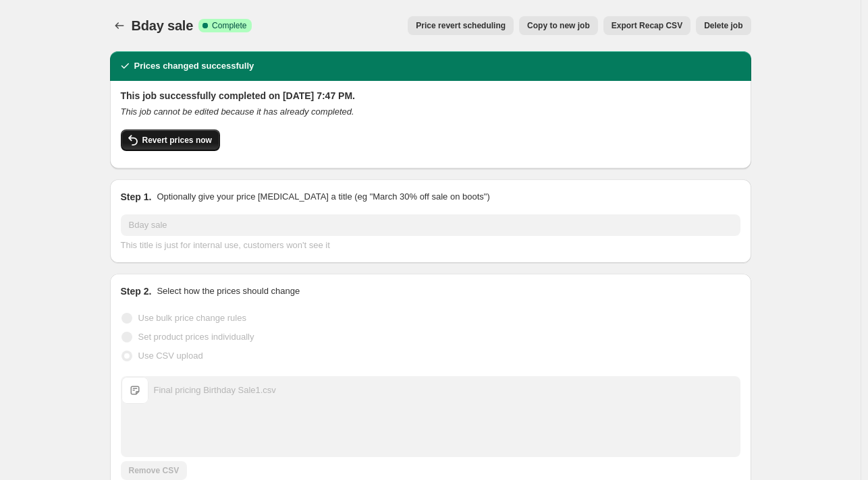  I want to click on div: Final pricing Birthday Sale1.csv, so click(214, 390).